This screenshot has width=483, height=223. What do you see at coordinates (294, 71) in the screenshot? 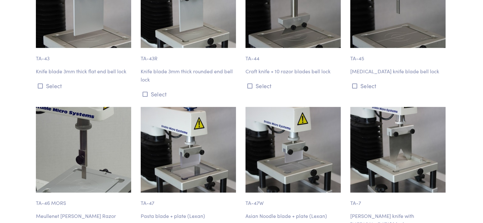
I see `p: Craft knife + 10 razor blades bell lock` at bounding box center [294, 71].